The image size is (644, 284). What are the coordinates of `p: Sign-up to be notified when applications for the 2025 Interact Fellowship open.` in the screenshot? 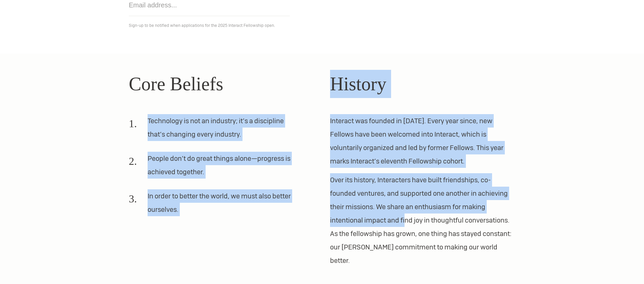 It's located at (322, 26).